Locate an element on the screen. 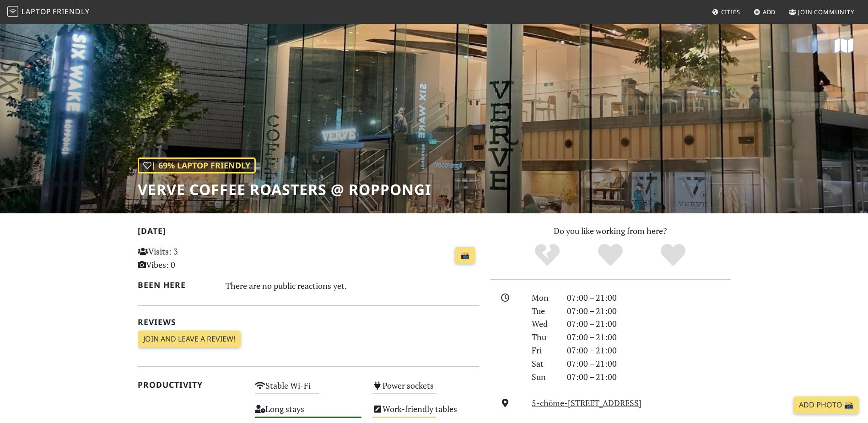  div: No is located at coordinates (548, 255).